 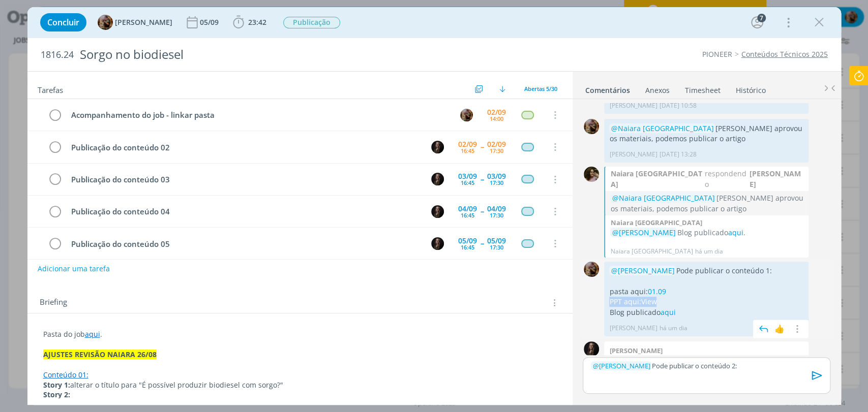 I want to click on a: Timesheet, so click(x=703, y=88).